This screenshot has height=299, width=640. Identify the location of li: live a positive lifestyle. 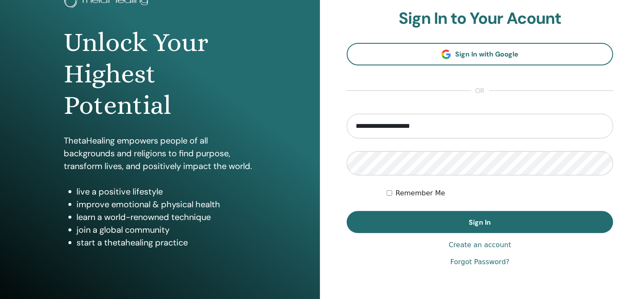
(167, 192).